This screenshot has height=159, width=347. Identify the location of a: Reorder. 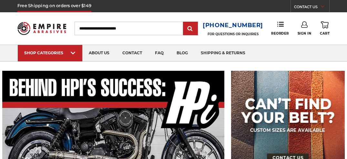
(279, 28).